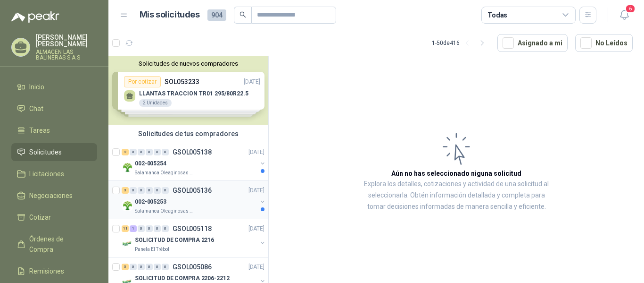  I want to click on a: Tareas, so click(54, 130).